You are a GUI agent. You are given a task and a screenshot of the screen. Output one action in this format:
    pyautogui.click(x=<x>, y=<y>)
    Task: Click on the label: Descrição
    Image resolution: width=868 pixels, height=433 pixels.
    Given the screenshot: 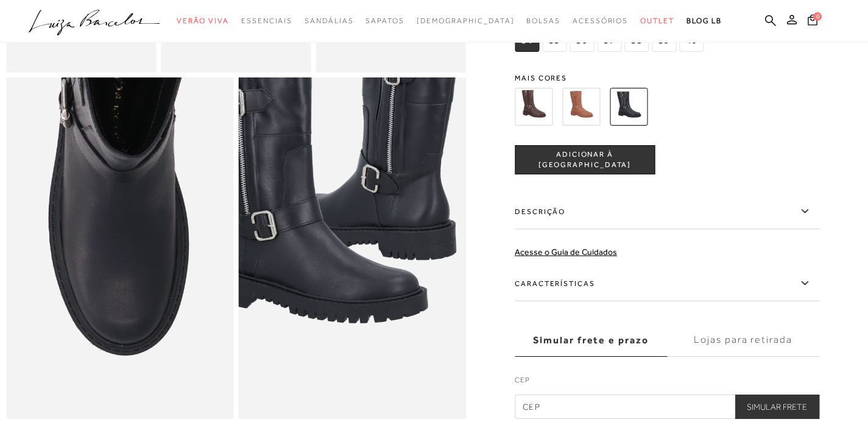 What is the action you would take?
    pyautogui.click(x=667, y=211)
    